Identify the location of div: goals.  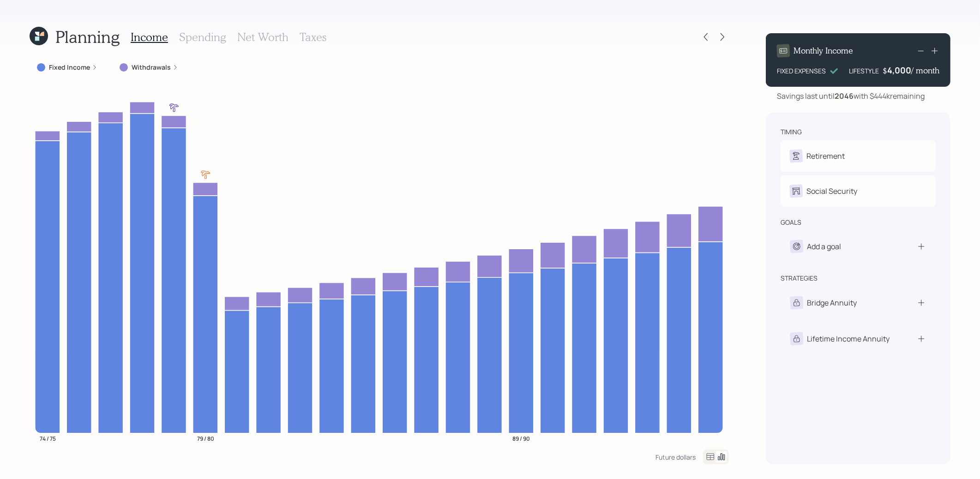
(790, 222).